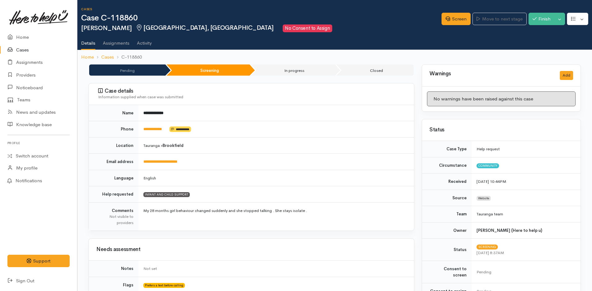  I want to click on span: INFANT AND CHILD SUPPORT, so click(167, 194).